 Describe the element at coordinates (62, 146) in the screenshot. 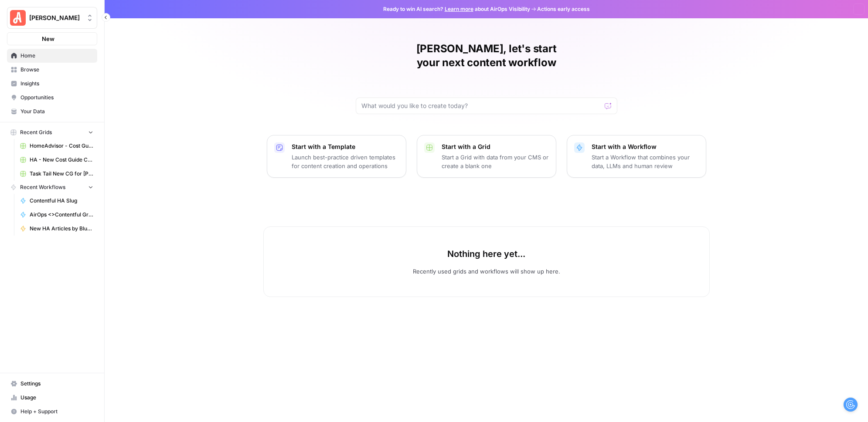

I see `span: HomeAdvisor - Cost Guide Updates` at that location.